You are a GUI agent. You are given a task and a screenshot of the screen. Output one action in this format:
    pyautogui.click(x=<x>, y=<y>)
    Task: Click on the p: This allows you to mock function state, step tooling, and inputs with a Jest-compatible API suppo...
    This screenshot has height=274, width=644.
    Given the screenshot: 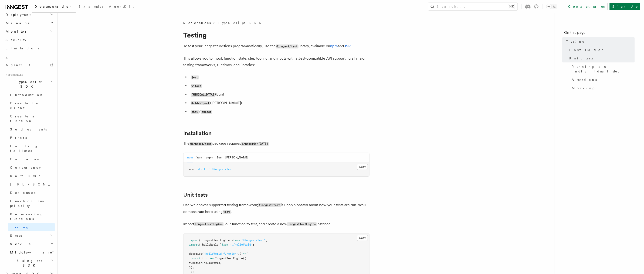 What is the action you would take?
    pyautogui.click(x=277, y=62)
    